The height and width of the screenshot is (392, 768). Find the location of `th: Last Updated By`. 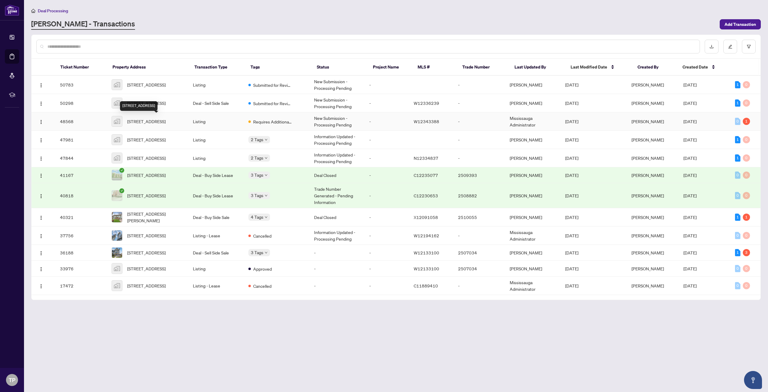

th: Last Updated By is located at coordinates (538, 67).